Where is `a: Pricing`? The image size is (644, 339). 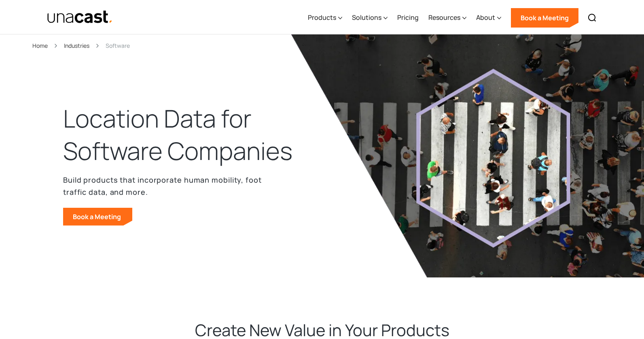 a: Pricing is located at coordinates (408, 18).